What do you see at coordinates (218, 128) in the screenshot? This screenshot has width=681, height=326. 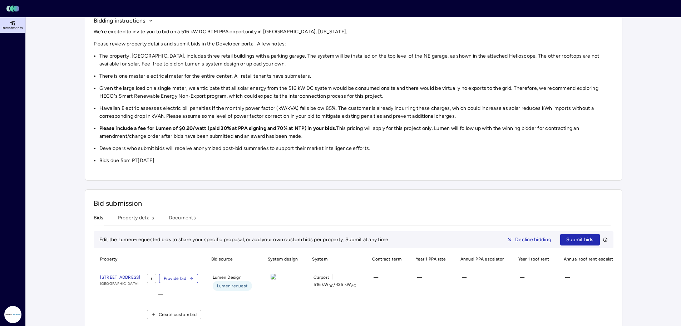 I see `strong: Please include a fee for Lumen of $0.20/watt (paid 30% at PPA signing and 70% at NTP) in your bids.` at bounding box center [218, 128].